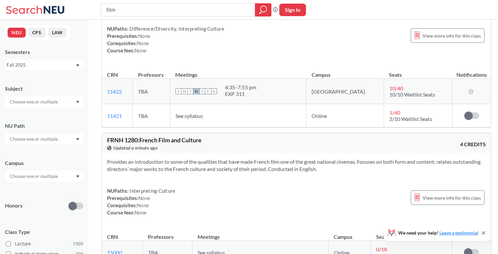 This screenshot has width=498, height=254. What do you see at coordinates (196, 91) in the screenshot?
I see `span: W` at bounding box center [196, 91].